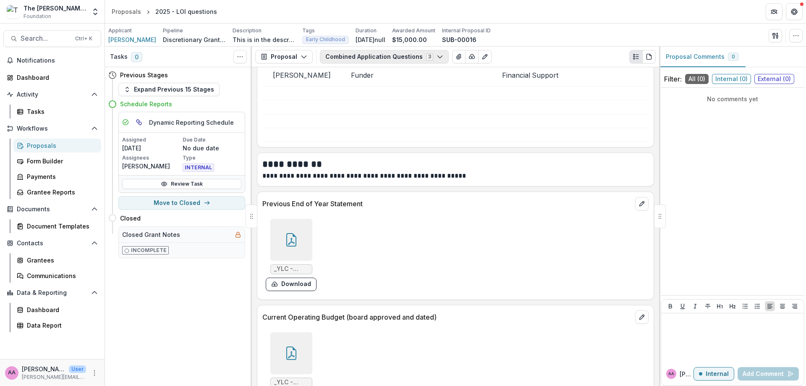 This screenshot has height=386, width=806. What do you see at coordinates (119, 57) in the screenshot?
I see `h3: Tasks` at bounding box center [119, 57].